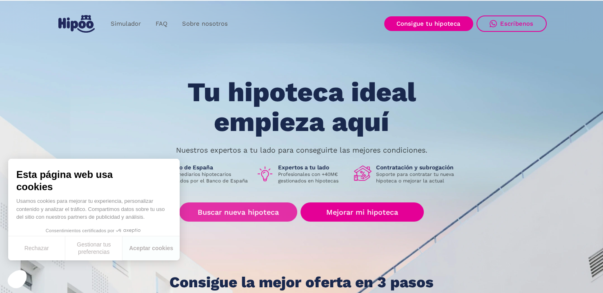 Image resolution: width=603 pixels, height=293 pixels. I want to click on div: Escríbenos, so click(517, 24).